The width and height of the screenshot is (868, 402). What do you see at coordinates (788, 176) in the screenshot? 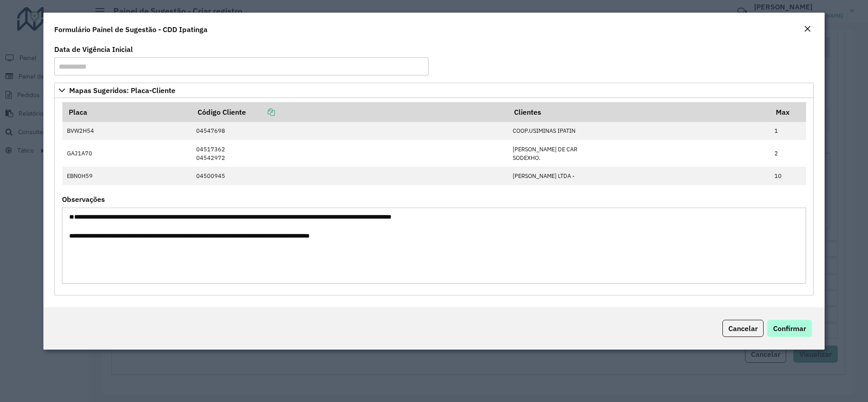
I see `td: 10` at bounding box center [788, 176].